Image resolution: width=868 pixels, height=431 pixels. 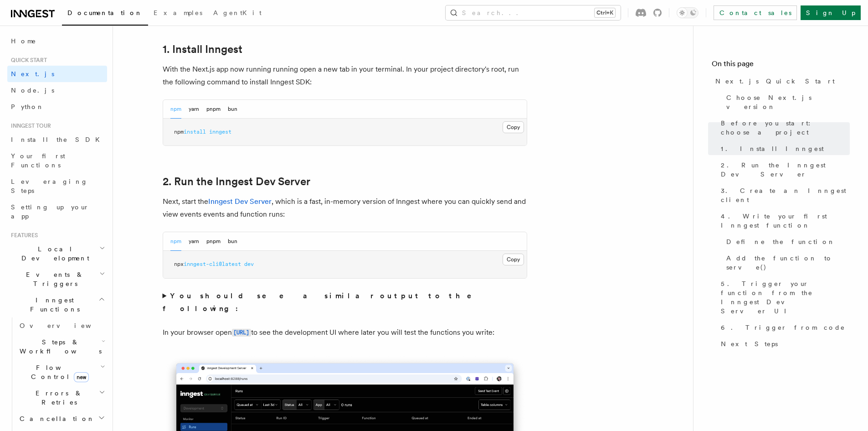 I want to click on span: install, so click(x=195, y=132).